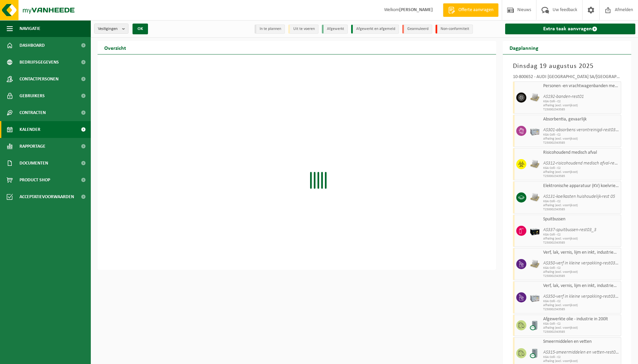 This screenshot has width=638, height=364. I want to click on span: Elektronische apparatuur (KV) koelvries (huishoudelijk), so click(581, 186).